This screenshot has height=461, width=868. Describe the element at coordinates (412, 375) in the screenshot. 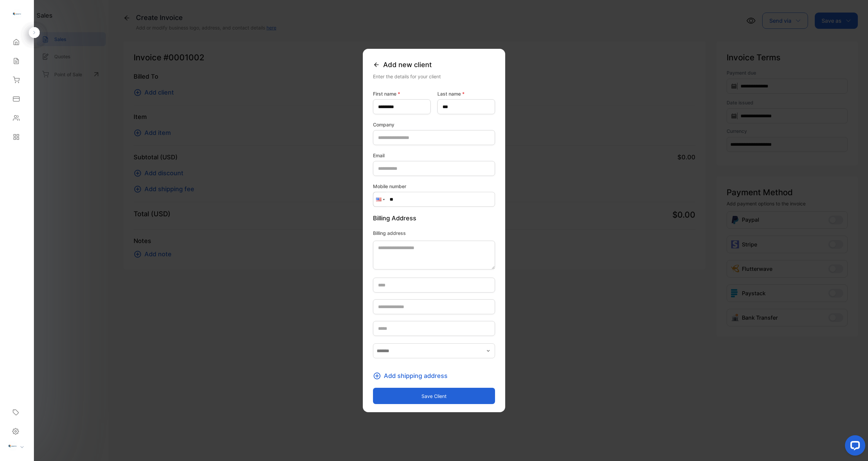

I see `button: Add shipping address` at that location.